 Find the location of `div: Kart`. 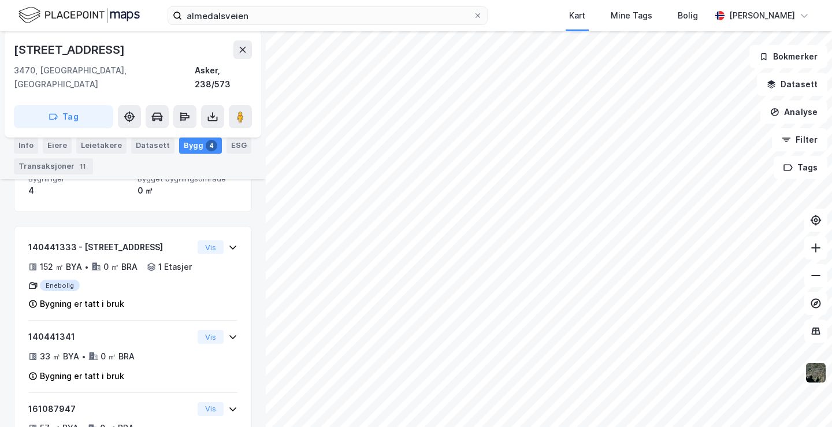

div: Kart is located at coordinates (577, 16).